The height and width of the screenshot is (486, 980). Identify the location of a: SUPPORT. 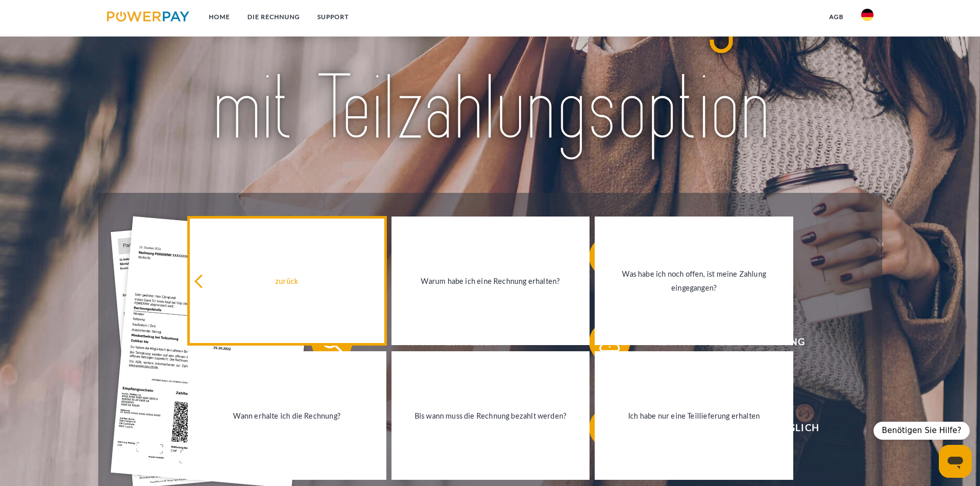
(332, 17).